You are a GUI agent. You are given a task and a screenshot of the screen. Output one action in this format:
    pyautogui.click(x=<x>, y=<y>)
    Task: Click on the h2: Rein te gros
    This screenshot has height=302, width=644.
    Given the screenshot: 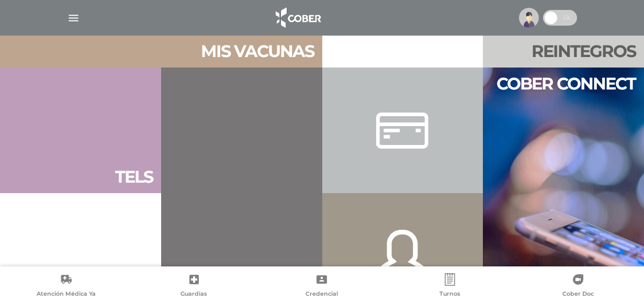 What is the action you would take?
    pyautogui.click(x=583, y=51)
    